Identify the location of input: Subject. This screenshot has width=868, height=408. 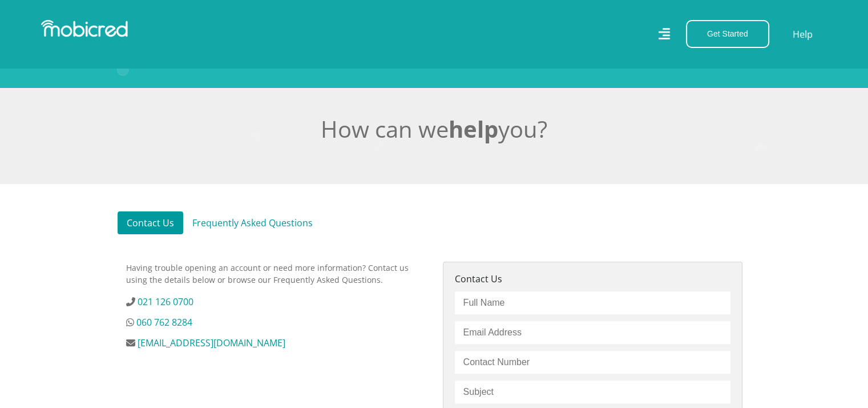
(592, 392).